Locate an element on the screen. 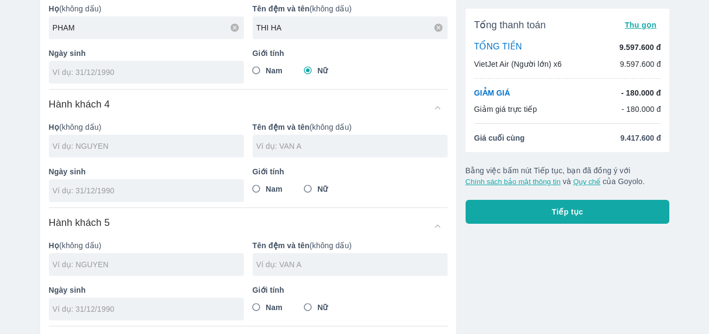 This screenshot has width=709, height=334. h6: Hành khách 4 is located at coordinates (79, 104).